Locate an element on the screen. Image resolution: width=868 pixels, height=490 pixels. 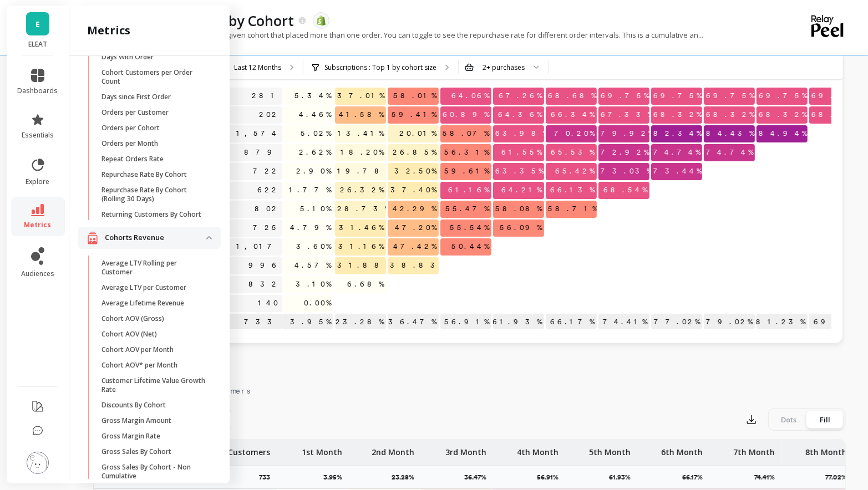
a: 140 is located at coordinates (269, 303).